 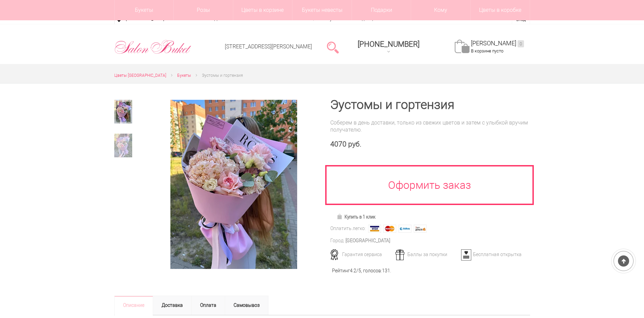 What do you see at coordinates (338, 240) in the screenshot?
I see `div: Город:` at bounding box center [338, 240].